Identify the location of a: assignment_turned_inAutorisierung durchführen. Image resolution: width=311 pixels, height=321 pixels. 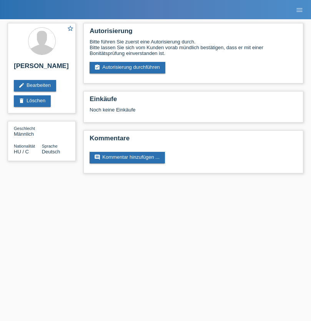
(127, 68).